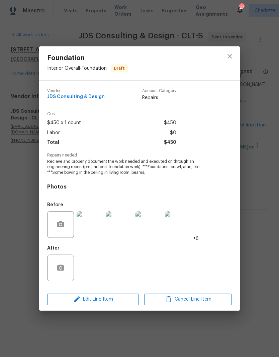 The image size is (279, 357). Describe the element at coordinates (139, 187) in the screenshot. I see `h4: Photos` at that location.